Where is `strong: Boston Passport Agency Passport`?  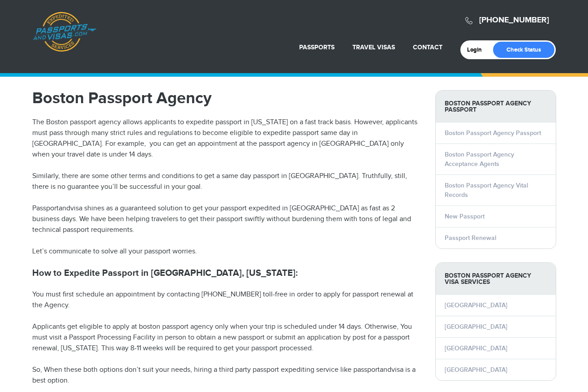 strong: Boston Passport Agency Passport is located at coordinates (496, 107).